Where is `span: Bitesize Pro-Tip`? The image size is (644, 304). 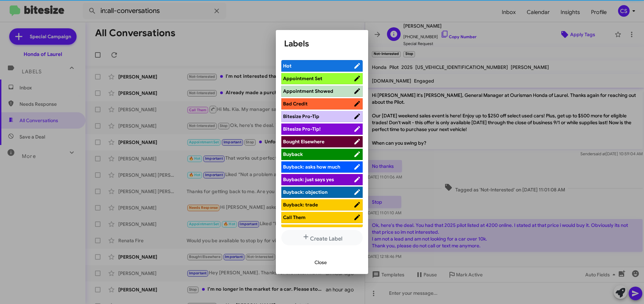 span: Bitesize Pro-Tip is located at coordinates (301, 116).